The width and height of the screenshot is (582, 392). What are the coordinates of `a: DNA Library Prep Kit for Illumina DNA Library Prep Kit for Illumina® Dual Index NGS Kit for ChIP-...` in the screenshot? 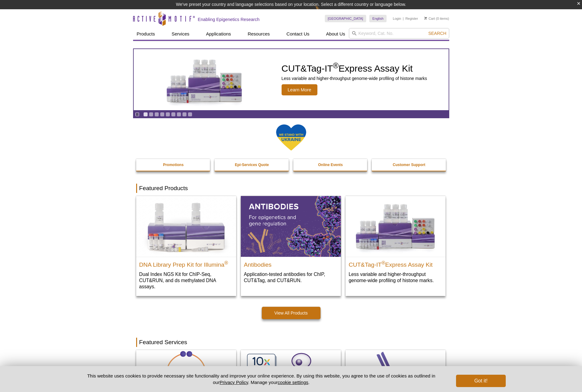 It's located at (186, 246).